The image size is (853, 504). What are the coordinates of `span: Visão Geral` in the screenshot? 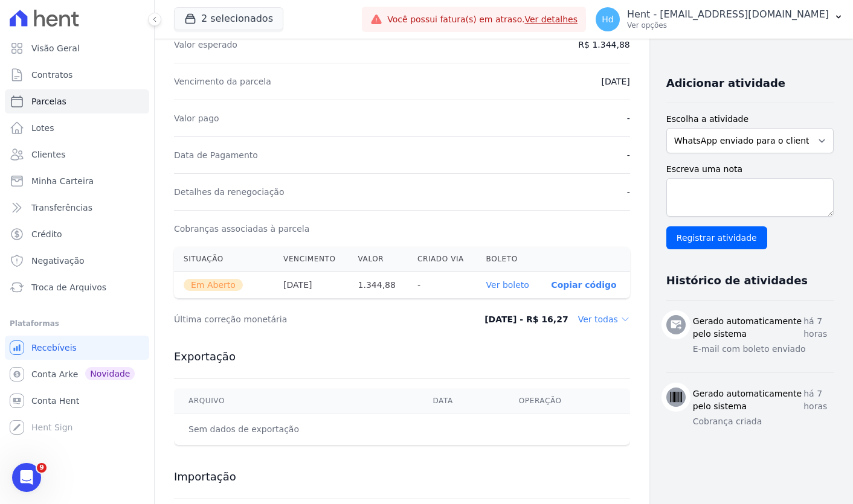 It's located at (55, 48).